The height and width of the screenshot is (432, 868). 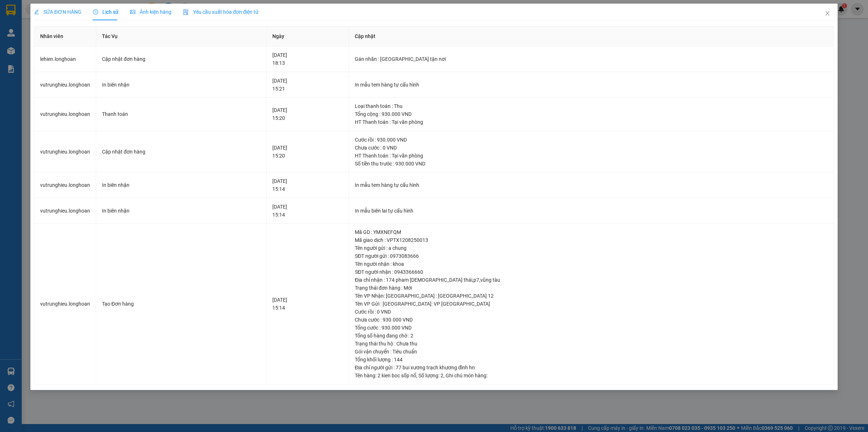 I want to click on span: close, so click(x=828, y=14).